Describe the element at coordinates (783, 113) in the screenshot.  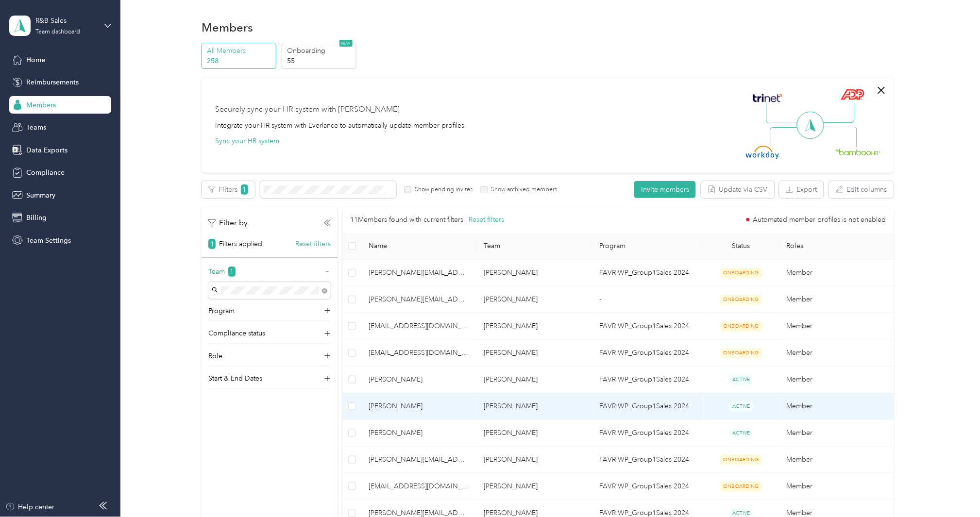
I see `img: Line Left Up` at that location.